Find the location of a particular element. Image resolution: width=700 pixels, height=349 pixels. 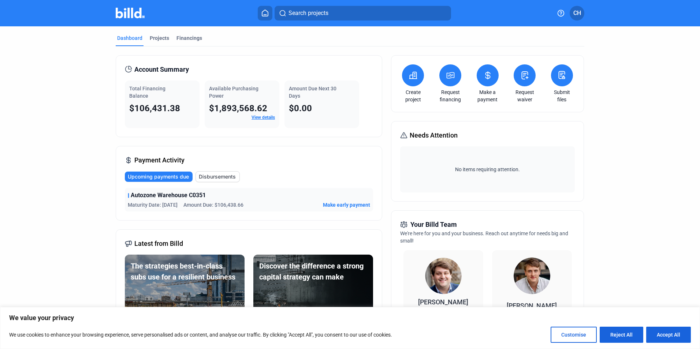

span: CH is located at coordinates (577, 13).